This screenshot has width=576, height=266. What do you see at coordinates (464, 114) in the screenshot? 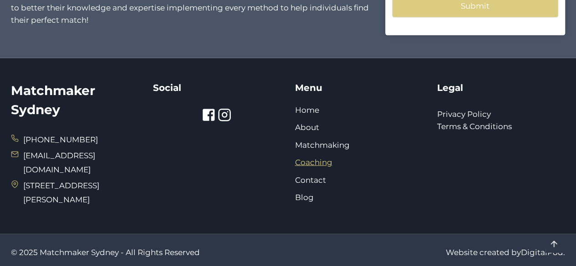
I see `a: Privacy Policy` at bounding box center [464, 114].